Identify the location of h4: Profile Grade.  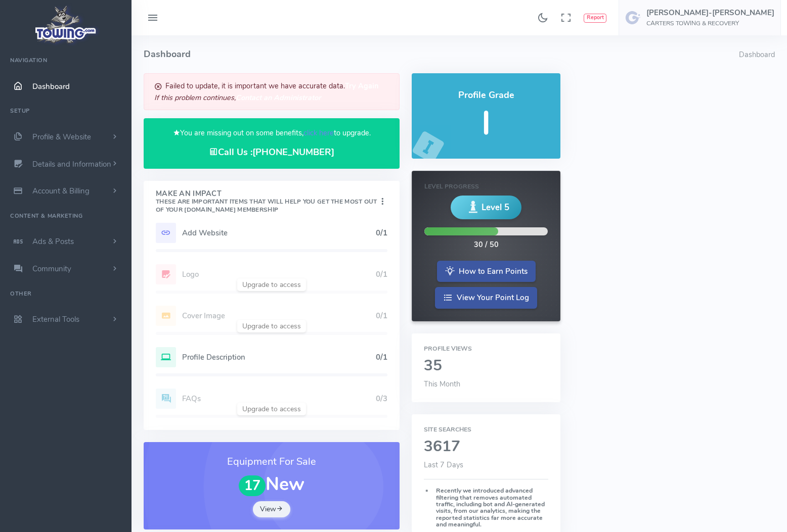
(486, 96).